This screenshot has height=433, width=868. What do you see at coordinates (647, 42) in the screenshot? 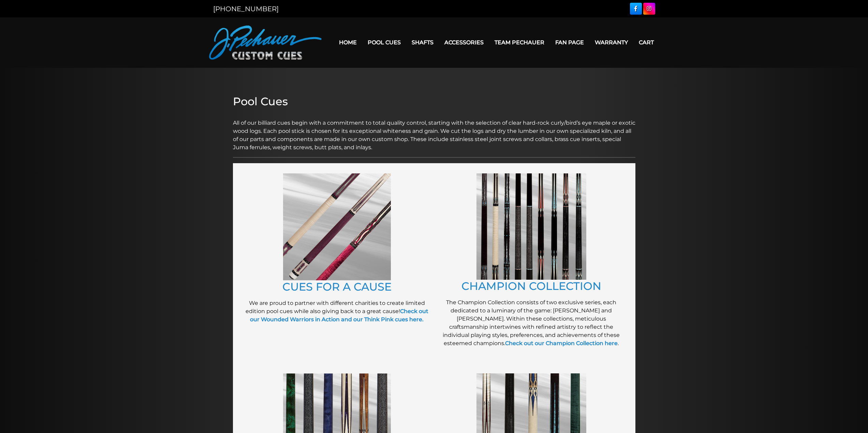
I see `a: Cart` at bounding box center [647, 42].